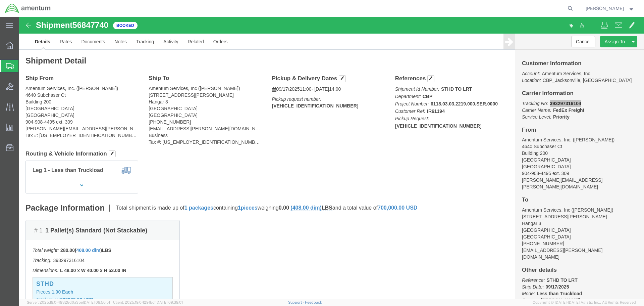 This screenshot has width=644, height=306. What do you see at coordinates (605, 8) in the screenshot?
I see `span: Nick Riddle` at bounding box center [605, 8].